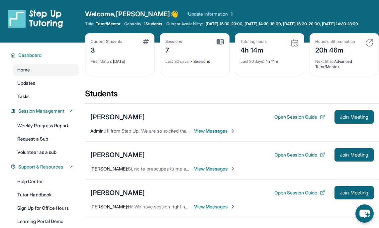 The image size is (379, 228). What do you see at coordinates (46, 221) in the screenshot?
I see `a: Learning Portal Demo` at bounding box center [46, 221].